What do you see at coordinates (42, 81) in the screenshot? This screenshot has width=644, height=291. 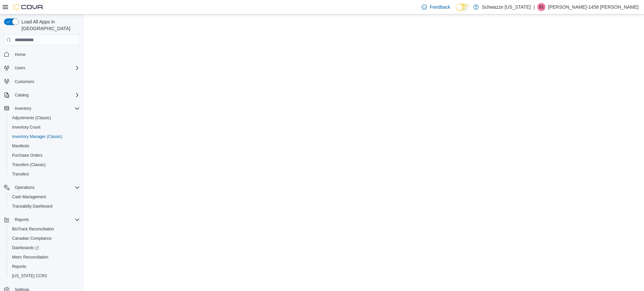 I see `button: Customers` at bounding box center [42, 81].